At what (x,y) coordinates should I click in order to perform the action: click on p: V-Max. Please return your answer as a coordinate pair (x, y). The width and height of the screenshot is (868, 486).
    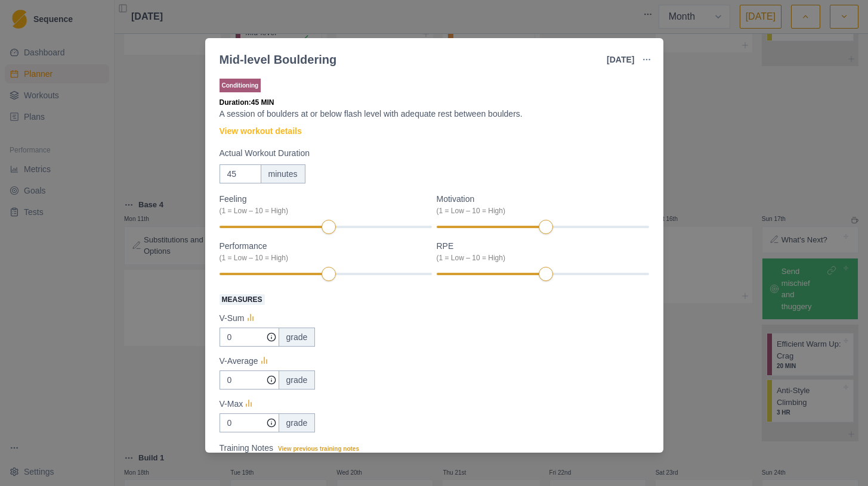
    Looking at the image, I should click on (231, 404).